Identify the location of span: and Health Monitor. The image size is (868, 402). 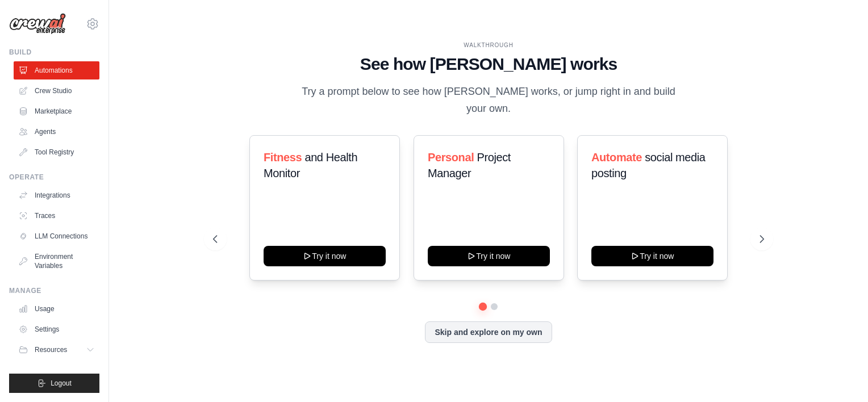
(310, 165).